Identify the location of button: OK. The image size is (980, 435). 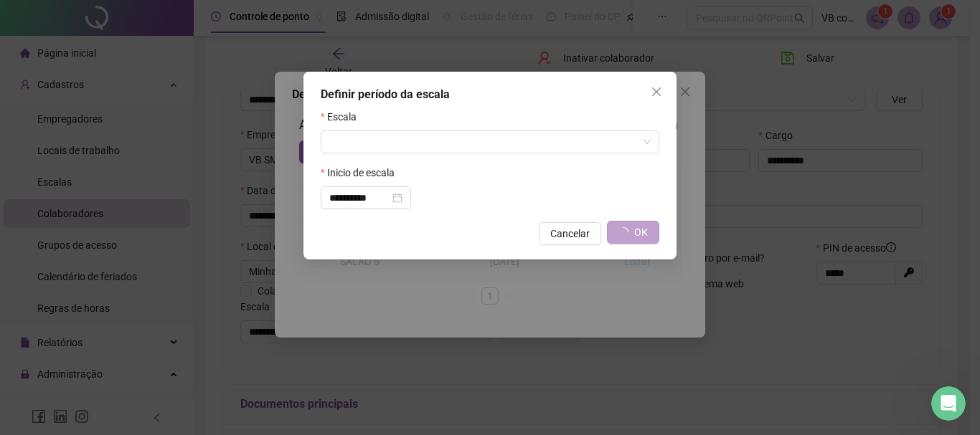
(632, 232).